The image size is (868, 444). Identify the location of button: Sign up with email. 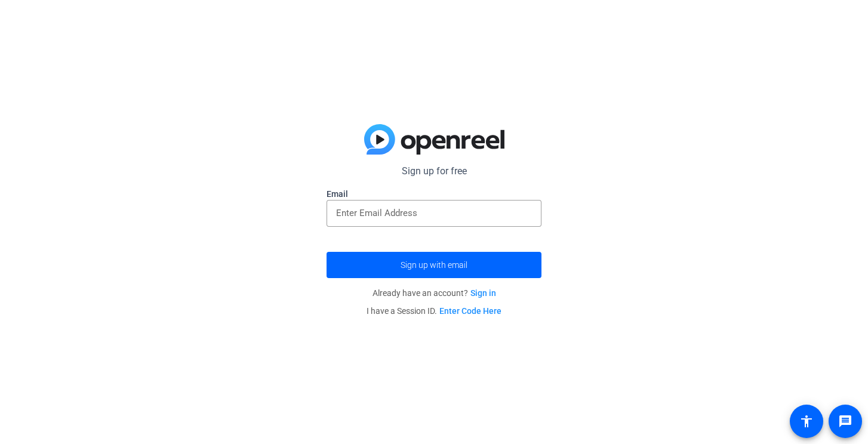
(434, 265).